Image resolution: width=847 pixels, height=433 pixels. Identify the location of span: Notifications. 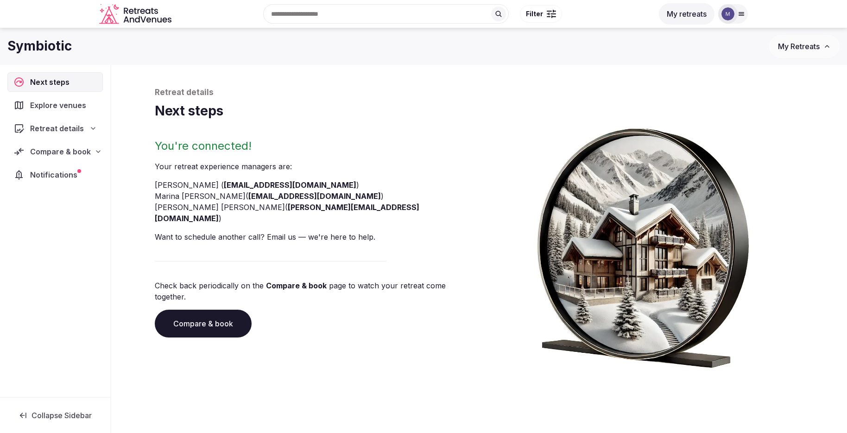
(56, 175).